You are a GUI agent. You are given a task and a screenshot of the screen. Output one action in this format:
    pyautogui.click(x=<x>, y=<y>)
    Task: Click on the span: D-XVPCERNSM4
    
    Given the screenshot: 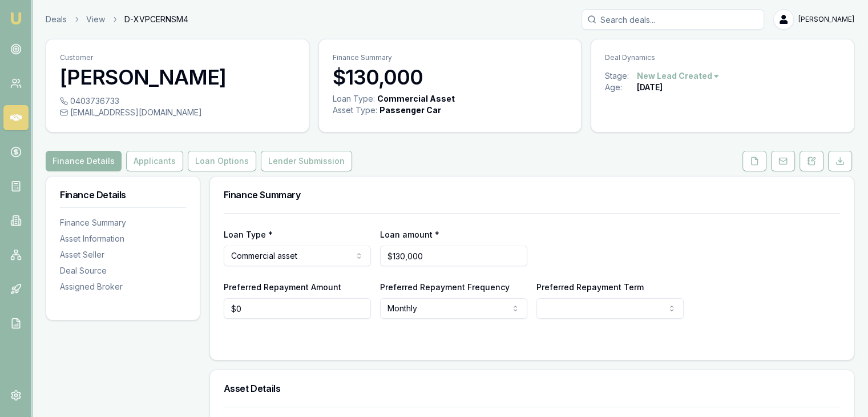 What is the action you would take?
    pyautogui.click(x=157, y=20)
    